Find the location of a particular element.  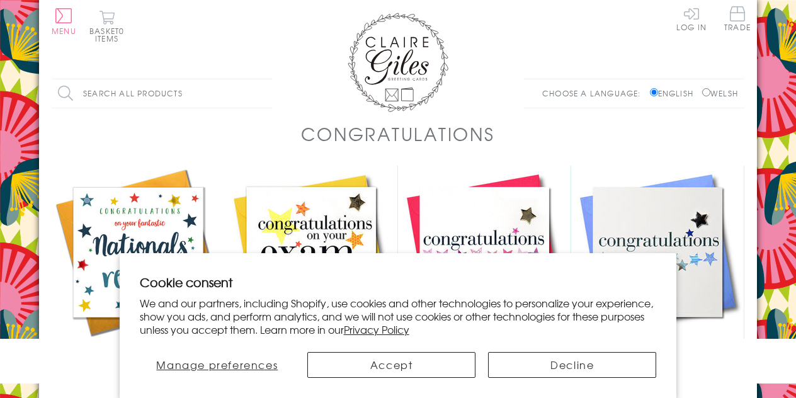

input: Welsh is located at coordinates (706, 92).